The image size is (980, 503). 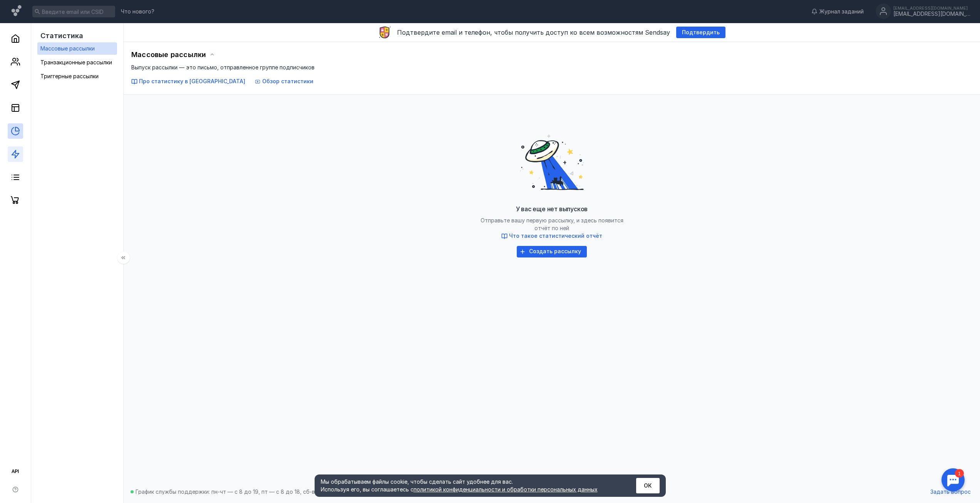 What do you see at coordinates (251, 491) in the screenshot?
I see `span: График службы поддержки: пн-чт — с 8 до 19, пт — с 8 до 18, сб-вс — с 10 до 18 (мск)` at bounding box center [251, 491].